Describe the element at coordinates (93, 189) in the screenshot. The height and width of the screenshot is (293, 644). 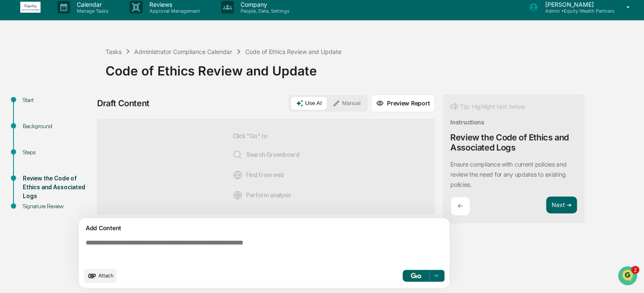
I see `span: Pylon` at that location.